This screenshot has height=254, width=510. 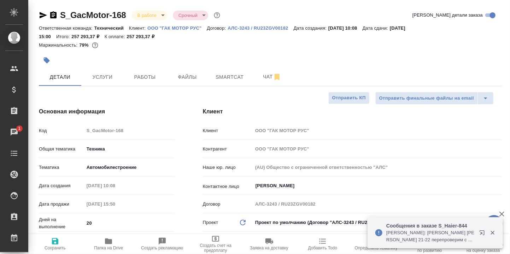 What do you see at coordinates (261, 28) in the screenshot?
I see `p: АЛС-3243 / RU23ZGV00182` at bounding box center [261, 28].